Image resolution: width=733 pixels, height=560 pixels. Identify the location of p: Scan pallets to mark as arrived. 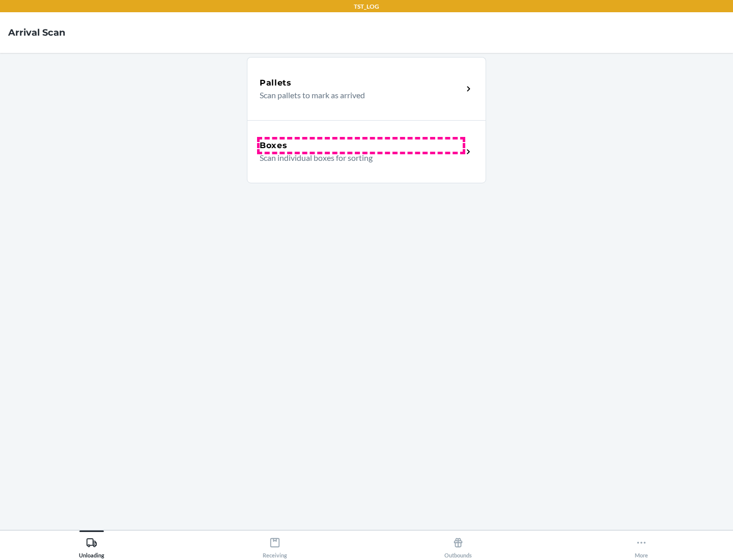
(357, 95).